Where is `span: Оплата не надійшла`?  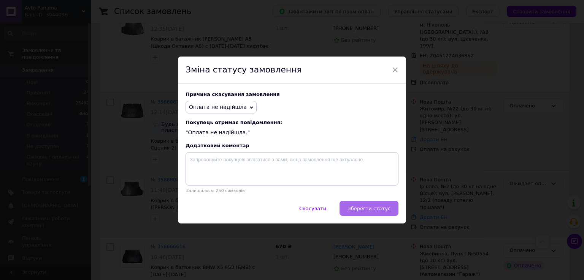 span: Оплата не надійшла is located at coordinates (218, 107).